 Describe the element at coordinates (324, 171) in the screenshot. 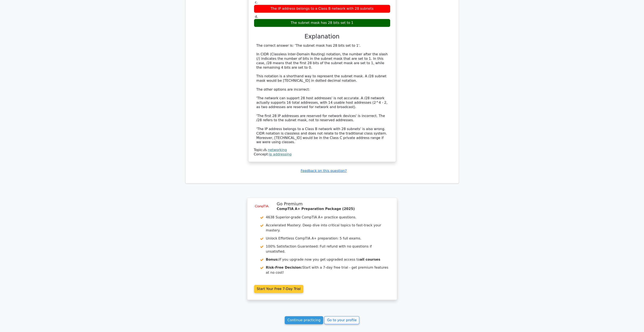

I see `a: Feedback on this question?` at that location.